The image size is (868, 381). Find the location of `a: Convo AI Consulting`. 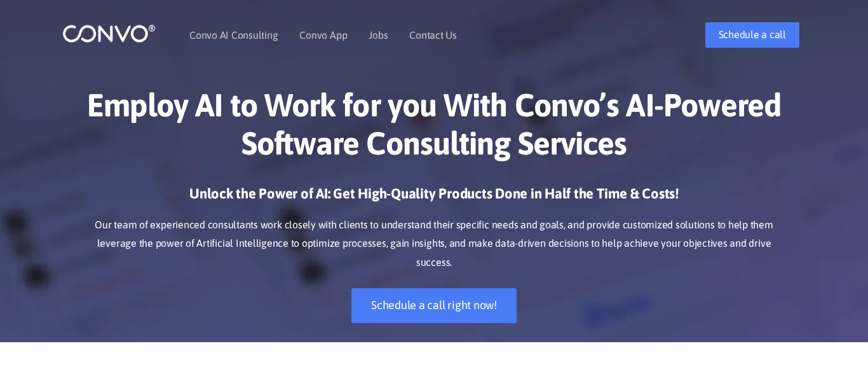

a: Convo AI Consulting is located at coordinates (233, 35).